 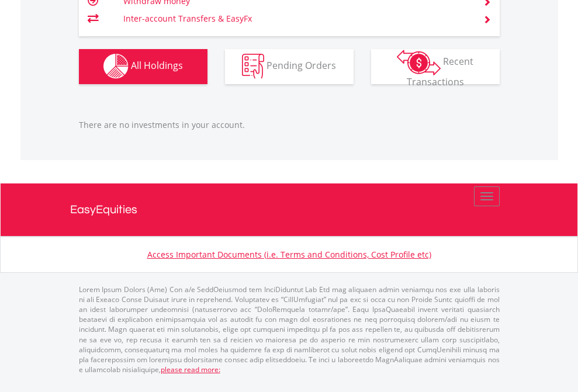 I want to click on img: transactions-zar-wht.png, so click(x=418, y=62).